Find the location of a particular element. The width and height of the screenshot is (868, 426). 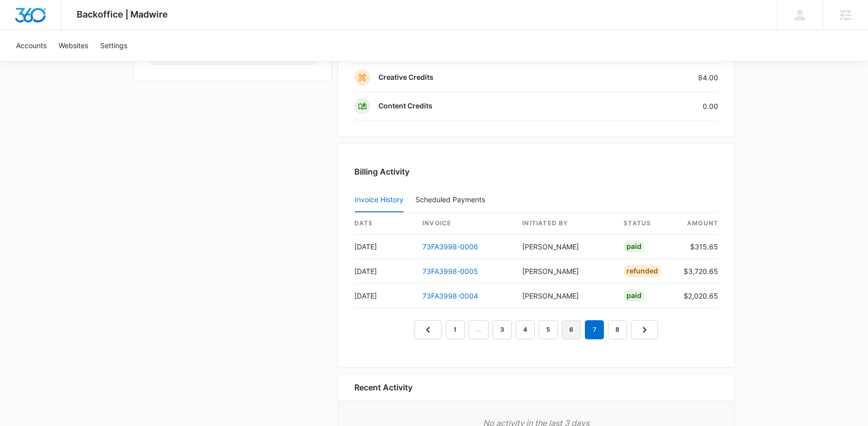

button: Invoice History is located at coordinates (379, 200).